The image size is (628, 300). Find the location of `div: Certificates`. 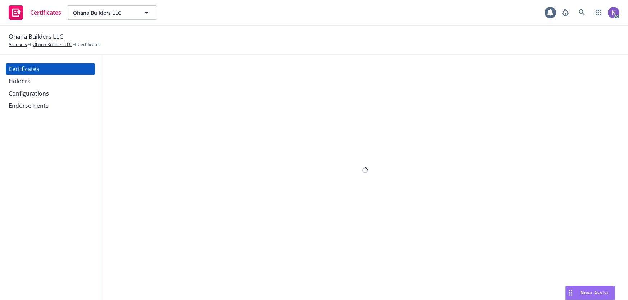

div: Certificates is located at coordinates (24, 69).